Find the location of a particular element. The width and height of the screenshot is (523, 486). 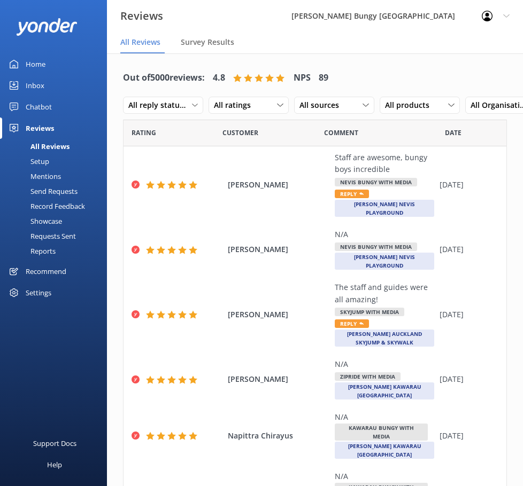

span: Question is located at coordinates (341, 133).